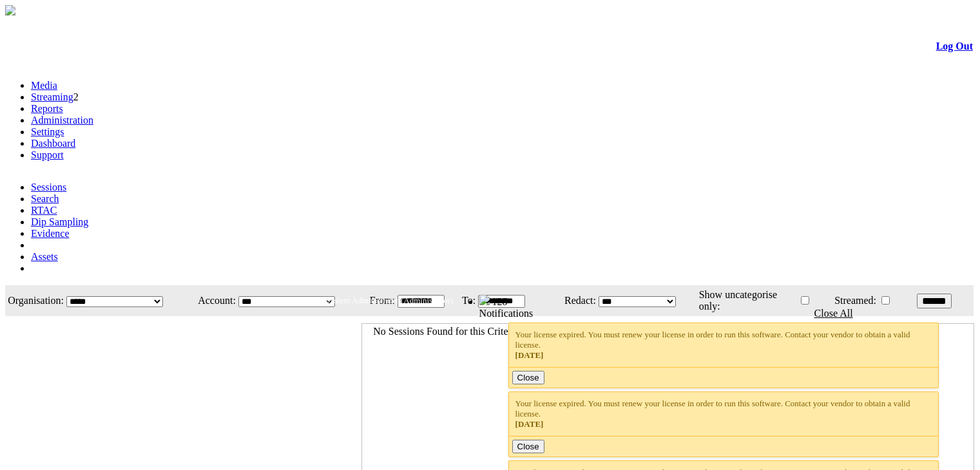 Image resolution: width=980 pixels, height=470 pixels. Describe the element at coordinates (500, 302) in the screenshot. I see `span: 128` at that location.